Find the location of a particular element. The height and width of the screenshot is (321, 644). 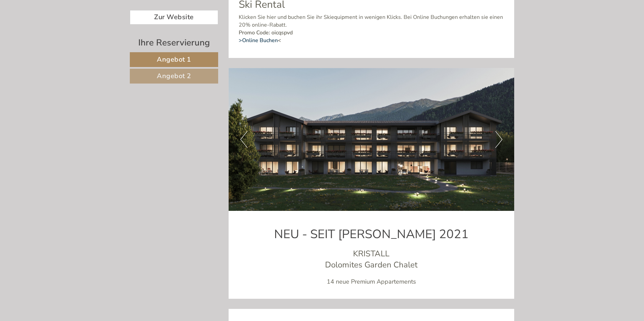

button: Previous is located at coordinates (244, 140).